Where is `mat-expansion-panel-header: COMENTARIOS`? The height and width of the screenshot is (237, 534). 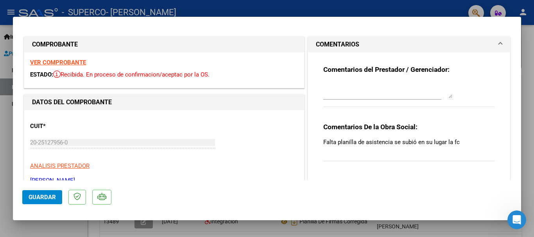 mat-expansion-panel-header: COMENTARIOS is located at coordinates (409, 45).